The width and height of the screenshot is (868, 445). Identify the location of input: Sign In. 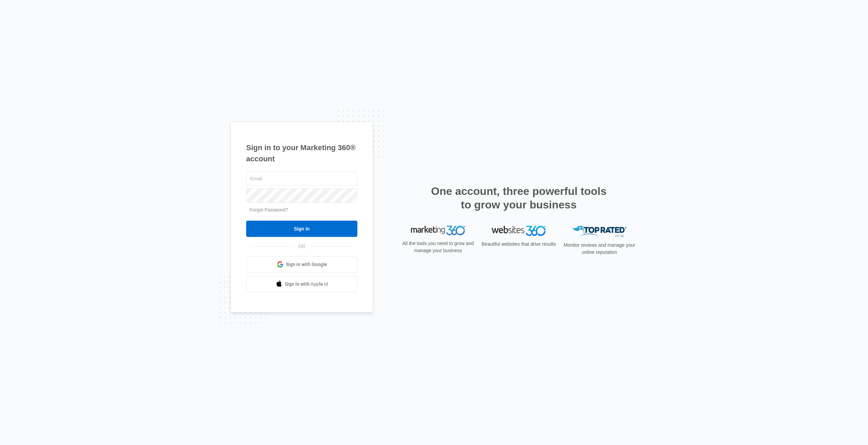
(302, 229).